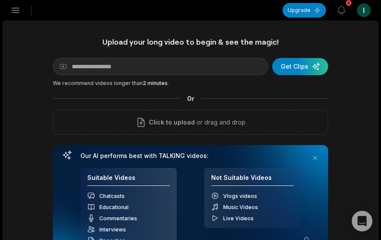 The width and height of the screenshot is (381, 240). Describe the element at coordinates (220, 123) in the screenshot. I see `p: or drag and drop` at that location.